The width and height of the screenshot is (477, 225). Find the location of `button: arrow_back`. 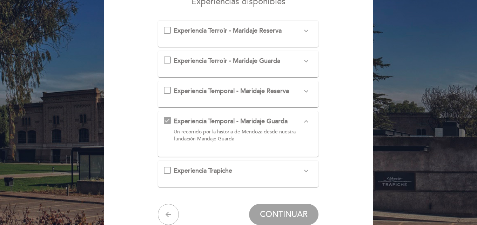

button: arrow_back is located at coordinates (168, 214).